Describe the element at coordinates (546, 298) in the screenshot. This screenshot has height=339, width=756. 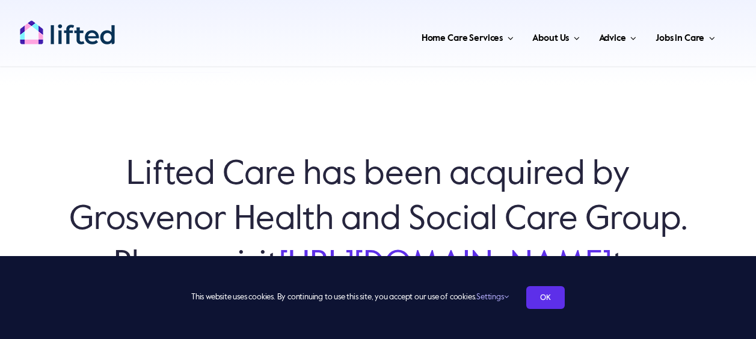
I see `a: OK` at that location.